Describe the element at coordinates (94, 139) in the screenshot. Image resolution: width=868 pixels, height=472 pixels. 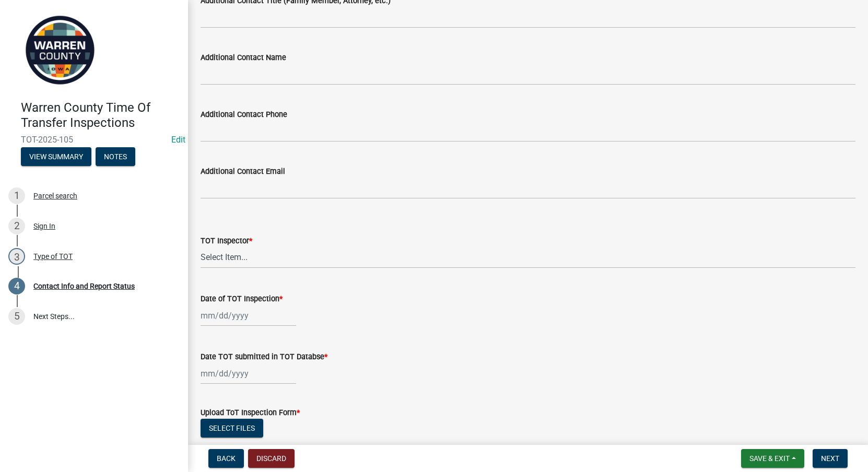
I see `span: TOT-2025-105` at that location.